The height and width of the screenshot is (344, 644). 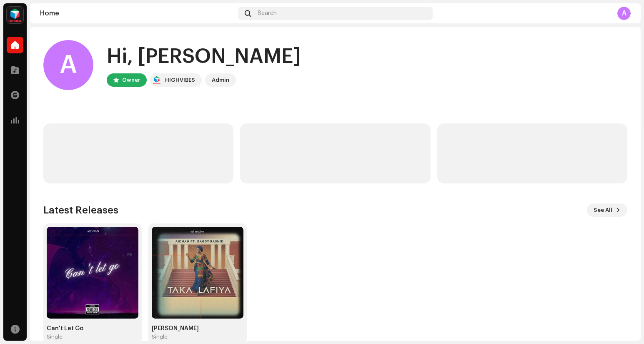 What do you see at coordinates (603, 210) in the screenshot?
I see `span: See All` at bounding box center [603, 210].